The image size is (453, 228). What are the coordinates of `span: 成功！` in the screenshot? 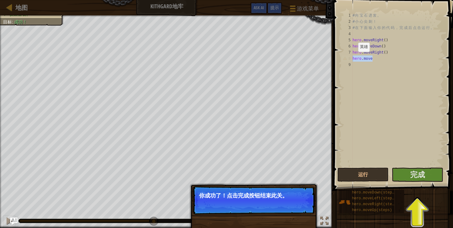 It's located at (21, 22).